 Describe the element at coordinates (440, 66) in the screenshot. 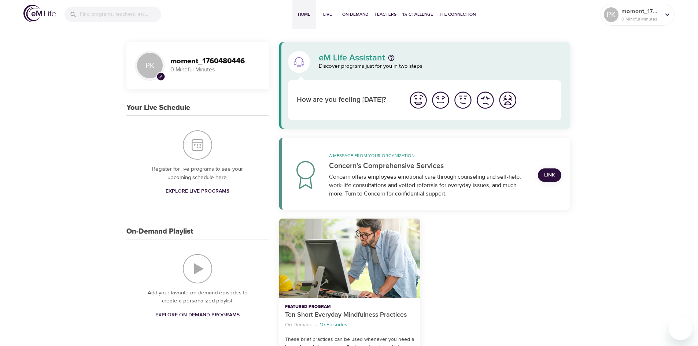

I see `p: Discover programs just for you in two steps` at that location.